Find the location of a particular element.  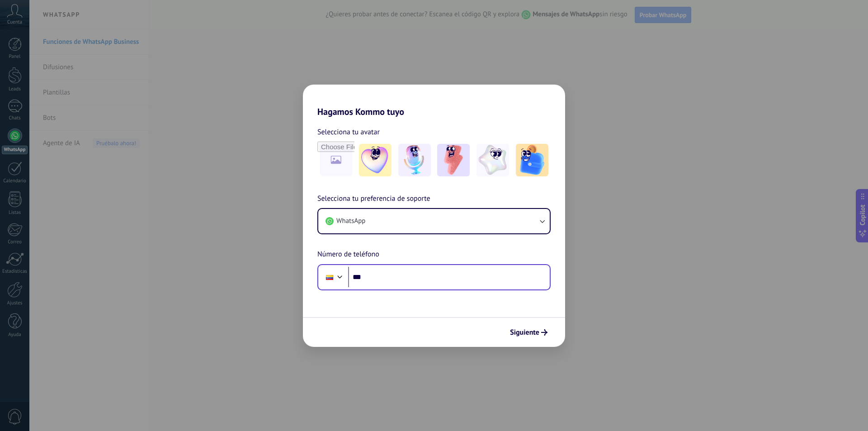

span: Número de teléfono is located at coordinates (348, 255).